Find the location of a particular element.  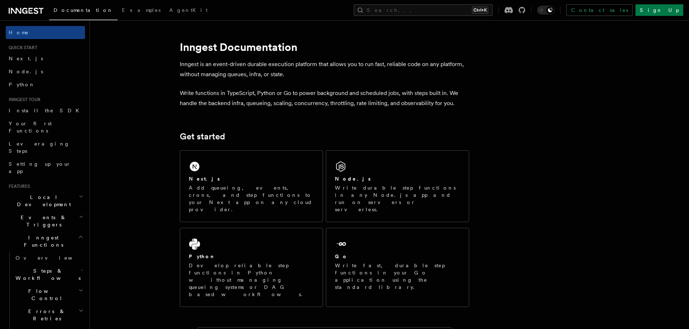

a: Next.jsAdd queueing, events, crons, and step functions to your Next app on any cloud provider. is located at coordinates (251, 186).